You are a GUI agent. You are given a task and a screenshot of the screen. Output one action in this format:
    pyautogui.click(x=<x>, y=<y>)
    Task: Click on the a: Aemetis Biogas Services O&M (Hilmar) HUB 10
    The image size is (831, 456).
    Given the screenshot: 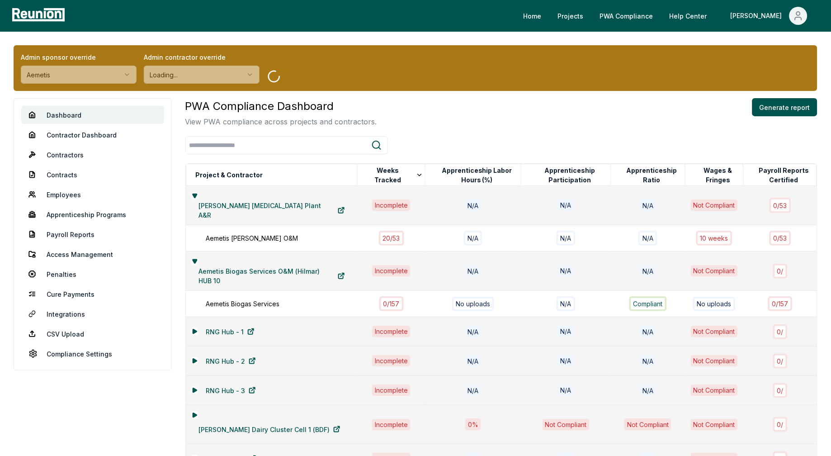 What is the action you would take?
    pyautogui.click(x=272, y=276)
    